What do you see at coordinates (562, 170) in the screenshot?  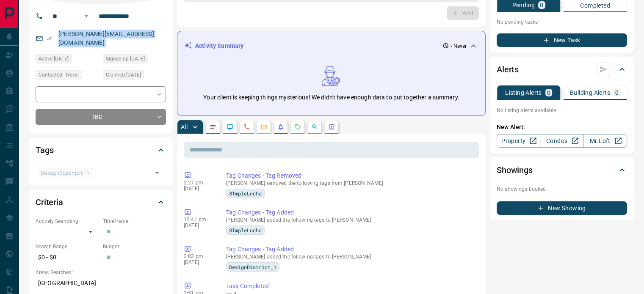 I see `div: Showings` at bounding box center [562, 170].